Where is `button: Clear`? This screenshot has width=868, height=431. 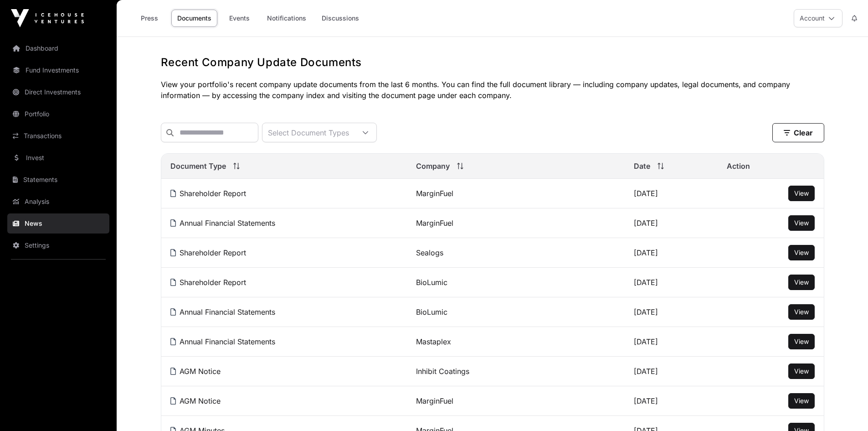 button: Clear is located at coordinates (799, 133).